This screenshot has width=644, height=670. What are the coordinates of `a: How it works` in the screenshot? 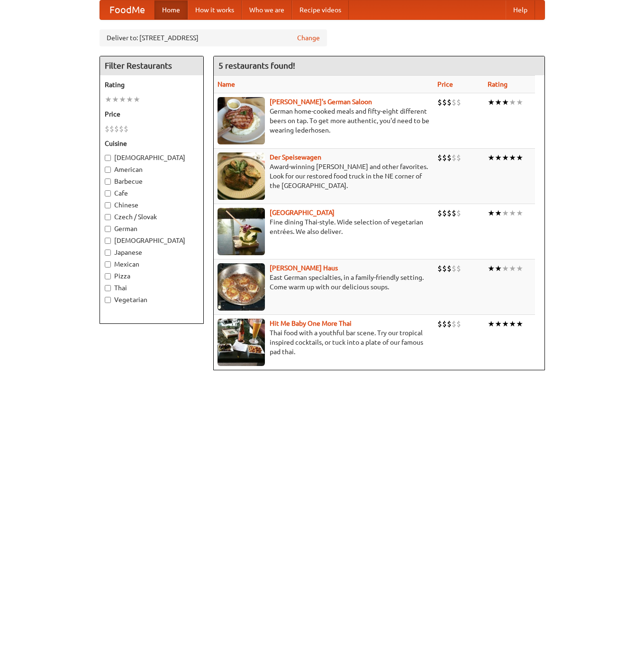 It's located at (215, 10).